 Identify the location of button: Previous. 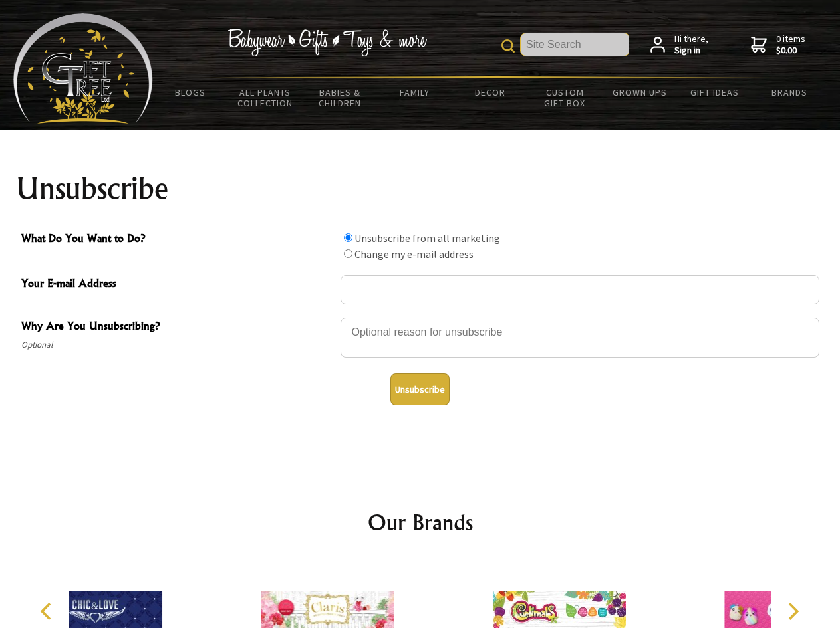
(48, 611).